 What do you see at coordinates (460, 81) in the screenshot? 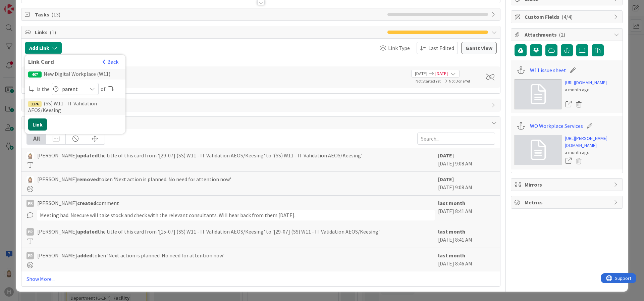
I see `span: Not Done Yet` at bounding box center [460, 81].